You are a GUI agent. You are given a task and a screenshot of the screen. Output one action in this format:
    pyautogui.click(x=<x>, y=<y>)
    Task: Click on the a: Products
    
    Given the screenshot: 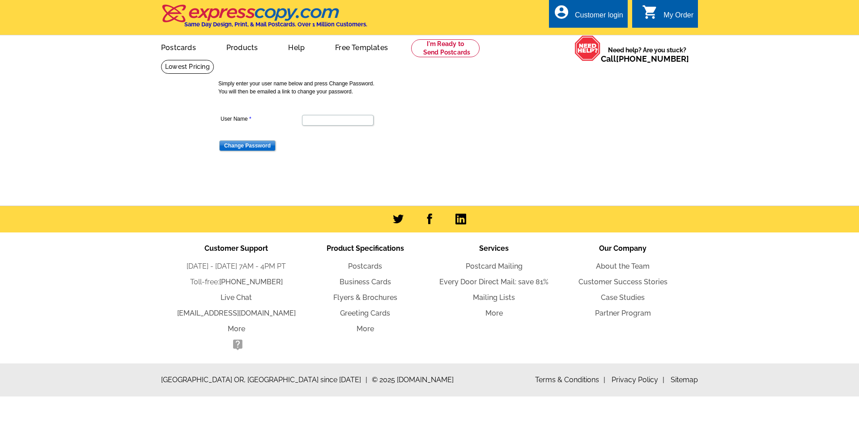 What is the action you would take?
    pyautogui.click(x=242, y=47)
    